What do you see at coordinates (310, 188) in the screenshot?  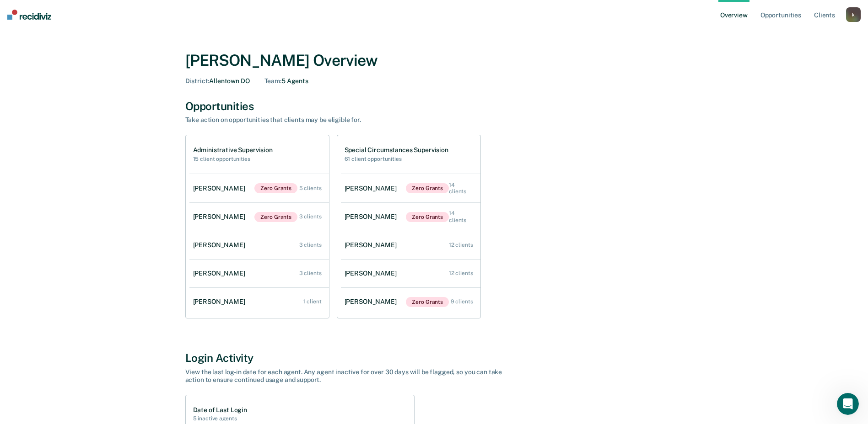 I see `div: 5 clients` at bounding box center [310, 188].